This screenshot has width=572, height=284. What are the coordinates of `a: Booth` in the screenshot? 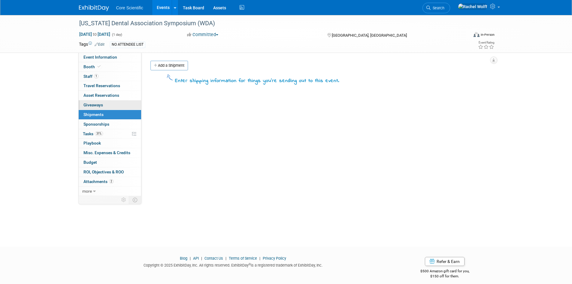 It's located at (110, 67).